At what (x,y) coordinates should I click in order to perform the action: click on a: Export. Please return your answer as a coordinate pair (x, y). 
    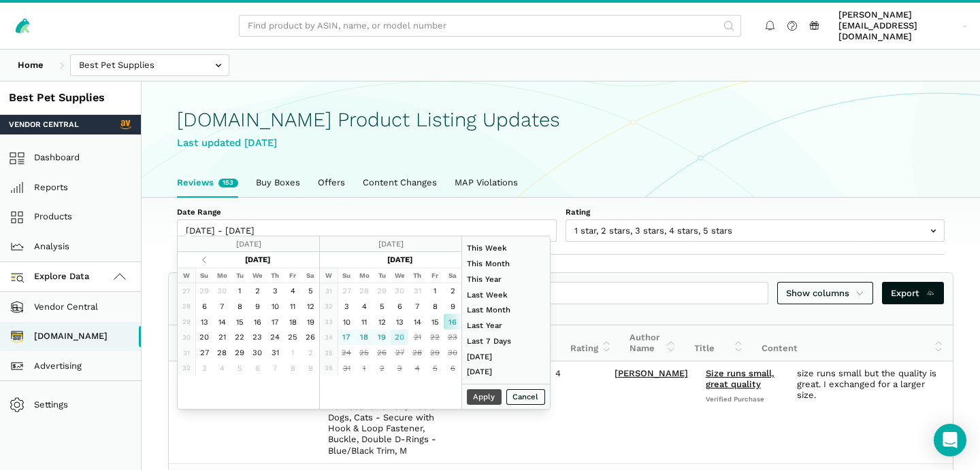
    Looking at the image, I should click on (913, 293).